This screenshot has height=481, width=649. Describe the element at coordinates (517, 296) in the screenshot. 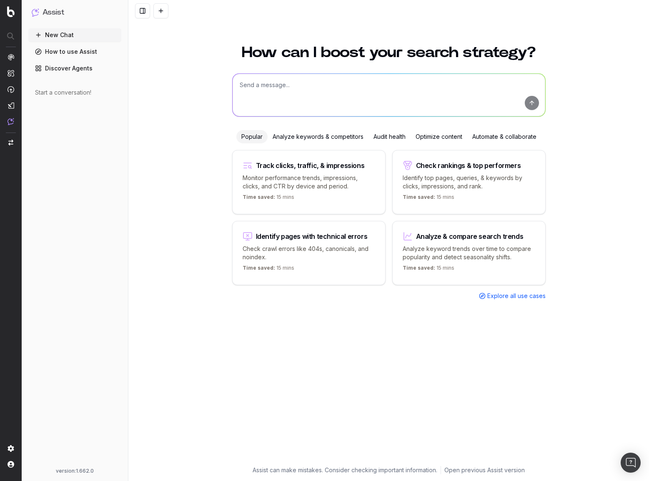

I see `span: Explore all use cases` at that location.